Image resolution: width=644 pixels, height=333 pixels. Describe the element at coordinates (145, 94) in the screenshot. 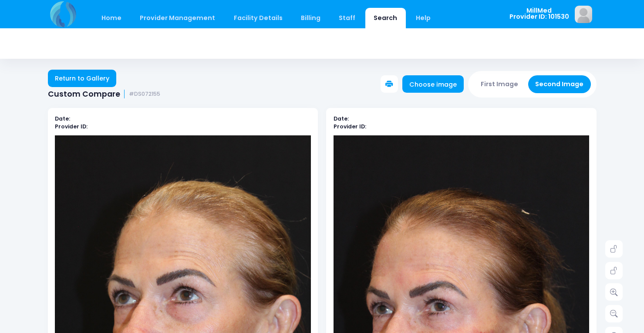

I see `small: #DS072155` at that location.